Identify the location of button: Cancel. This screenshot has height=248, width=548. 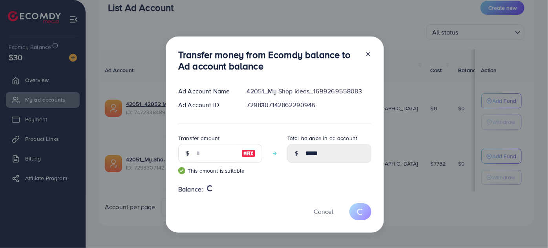
(323, 212).